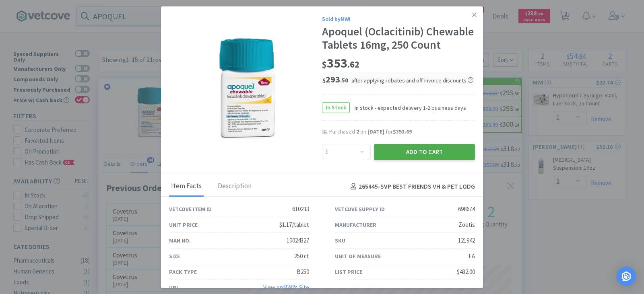 The image size is (644, 294). Describe the element at coordinates (402, 132) in the screenshot. I see `div: Purchased on for` at that location.